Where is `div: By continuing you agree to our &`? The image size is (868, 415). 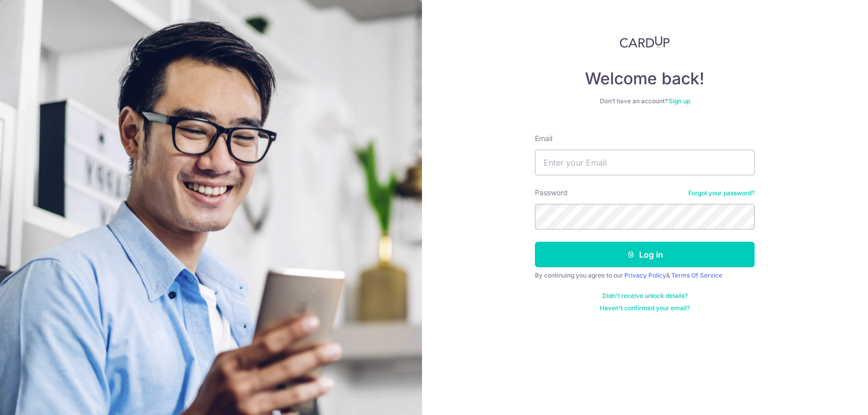
div: By continuing you agree to our & is located at coordinates (645, 276).